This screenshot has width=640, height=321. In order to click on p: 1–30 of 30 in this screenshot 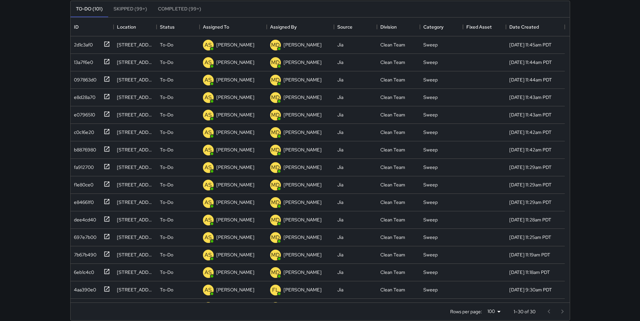, I will do `click(525, 311)`.